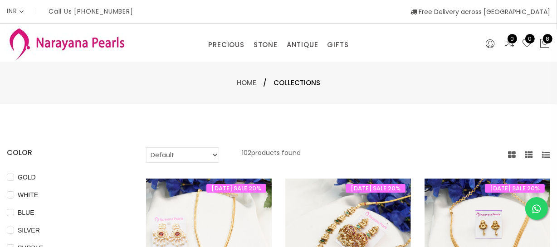 The width and height of the screenshot is (557, 247). Describe the element at coordinates (545, 44) in the screenshot. I see `button: 8` at that location.